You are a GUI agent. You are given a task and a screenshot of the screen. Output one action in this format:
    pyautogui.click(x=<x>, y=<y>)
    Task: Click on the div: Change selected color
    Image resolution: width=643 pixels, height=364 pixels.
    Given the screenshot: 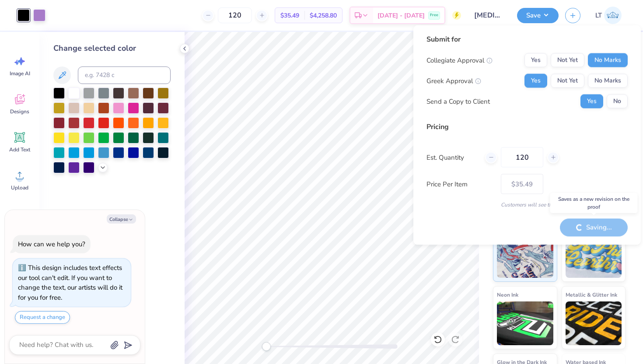 What is the action you would take?
    pyautogui.click(x=112, y=48)
    